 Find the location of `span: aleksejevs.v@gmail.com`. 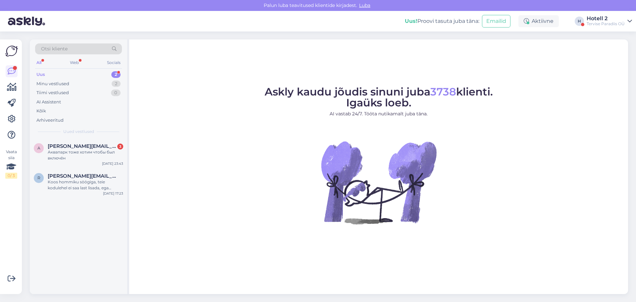

span: aleksejevs.v@gmail.com is located at coordinates (82, 146).